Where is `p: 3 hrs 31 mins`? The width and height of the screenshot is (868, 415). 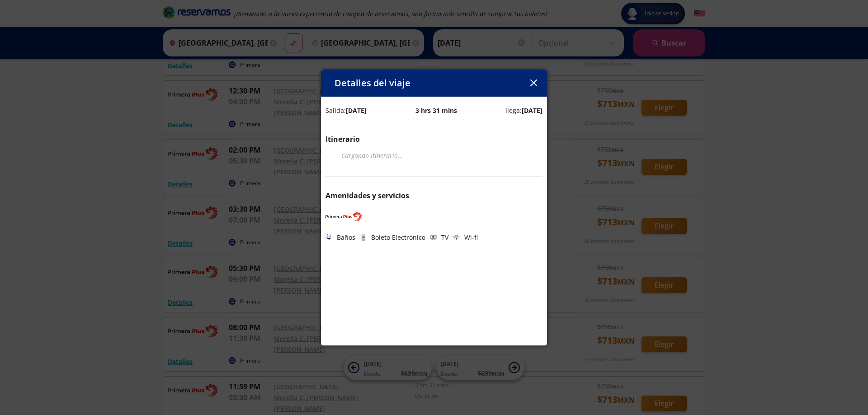 p: 3 hrs 31 mins is located at coordinates (436, 110).